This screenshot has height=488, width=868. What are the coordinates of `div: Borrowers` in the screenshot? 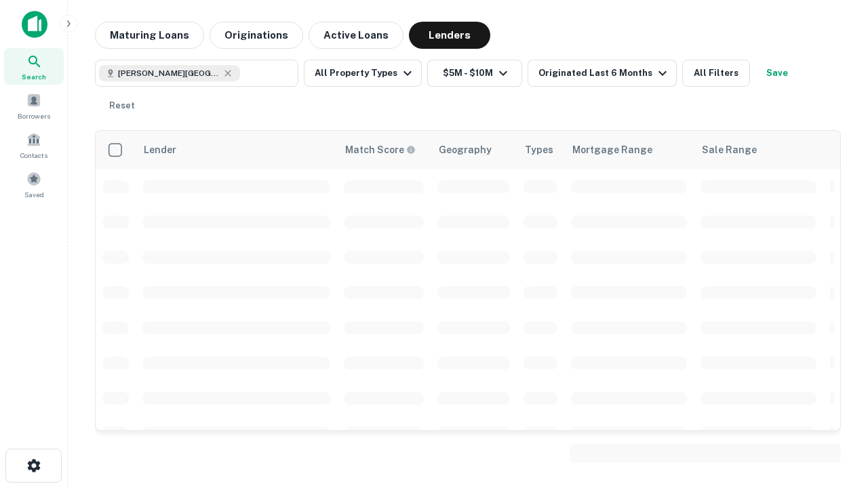 It's located at (34, 106).